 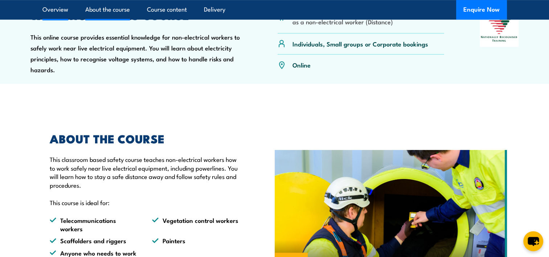 What do you see at coordinates (145, 172) in the screenshot?
I see `p: This classroom based safety course teaches non-electrical workers how to work safely near live el...` at bounding box center [145, 172].